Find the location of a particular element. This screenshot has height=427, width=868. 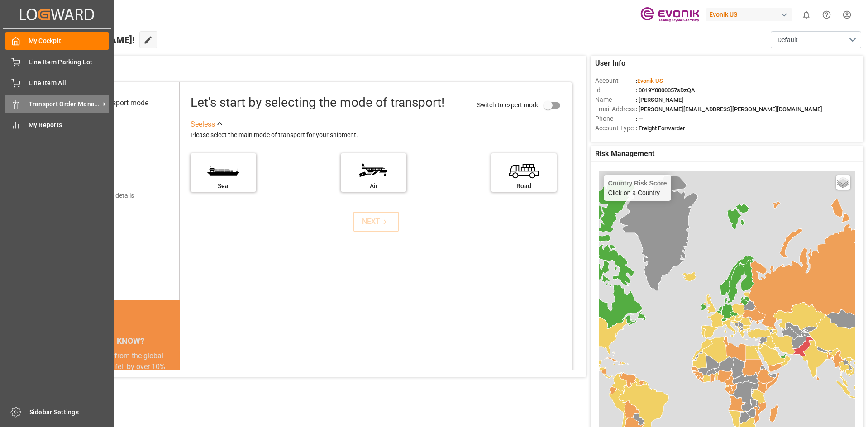

span: Default is located at coordinates (788, 40).